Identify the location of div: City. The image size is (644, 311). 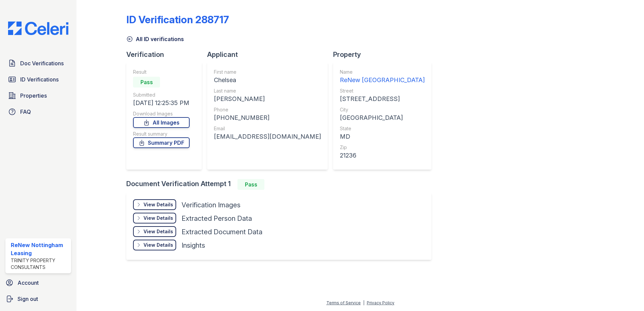
(382, 110).